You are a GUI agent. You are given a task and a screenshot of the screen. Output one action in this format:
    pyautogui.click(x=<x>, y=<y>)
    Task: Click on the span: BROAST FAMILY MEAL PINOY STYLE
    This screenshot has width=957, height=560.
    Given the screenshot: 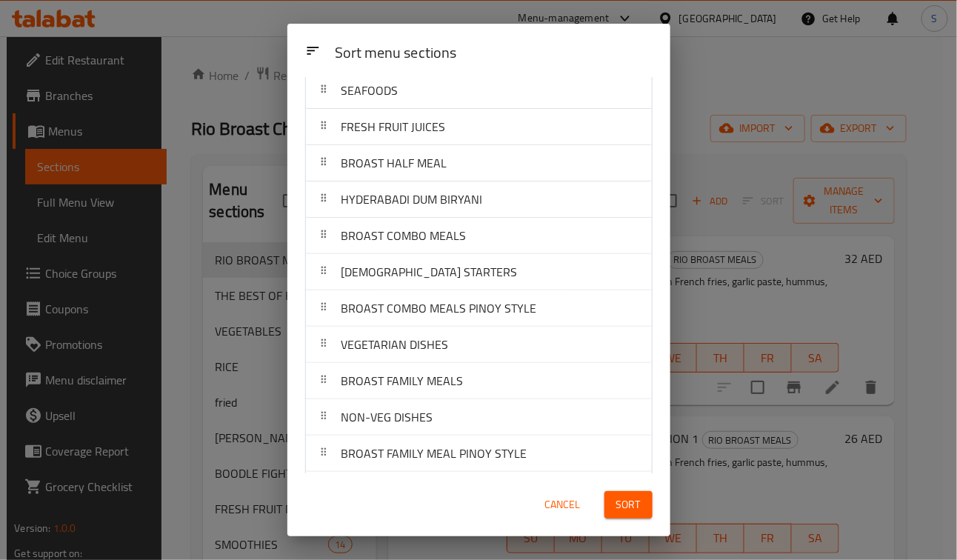 What is the action you would take?
    pyautogui.click(x=434, y=453)
    